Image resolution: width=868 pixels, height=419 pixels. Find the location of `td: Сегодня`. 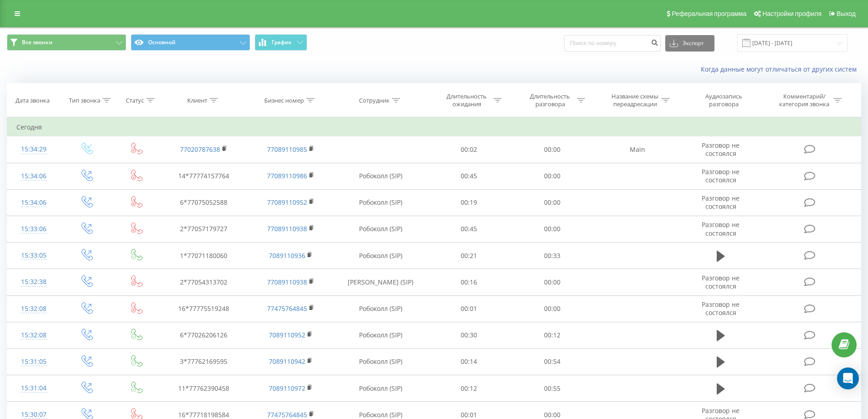

td: Сегодня is located at coordinates (434, 127).